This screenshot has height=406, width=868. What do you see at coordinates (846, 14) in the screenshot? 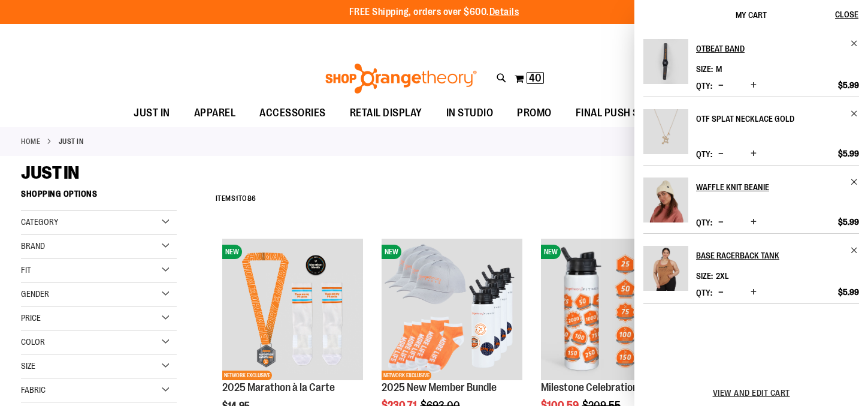
I see `span: Close` at bounding box center [846, 14].